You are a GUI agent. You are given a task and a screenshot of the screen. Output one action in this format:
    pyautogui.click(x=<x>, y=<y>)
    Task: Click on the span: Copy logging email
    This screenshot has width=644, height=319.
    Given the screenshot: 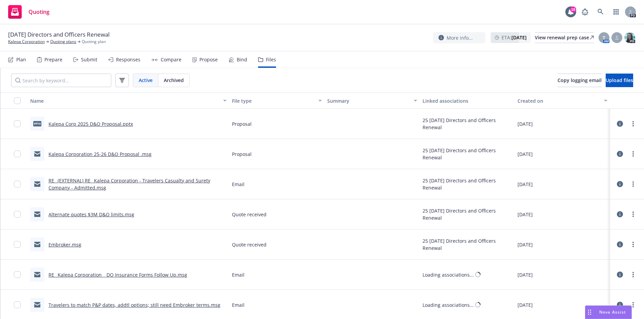 What is the action you would take?
    pyautogui.click(x=580, y=80)
    